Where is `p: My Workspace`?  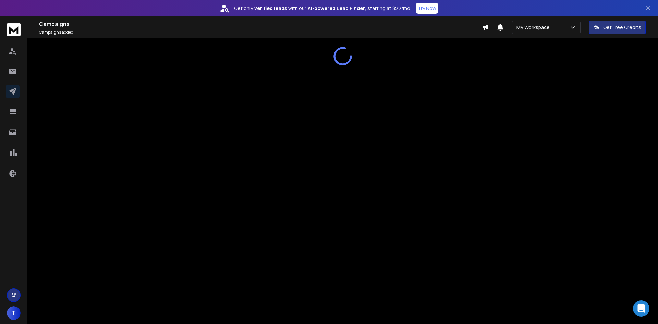
p: My Workspace is located at coordinates (535, 27).